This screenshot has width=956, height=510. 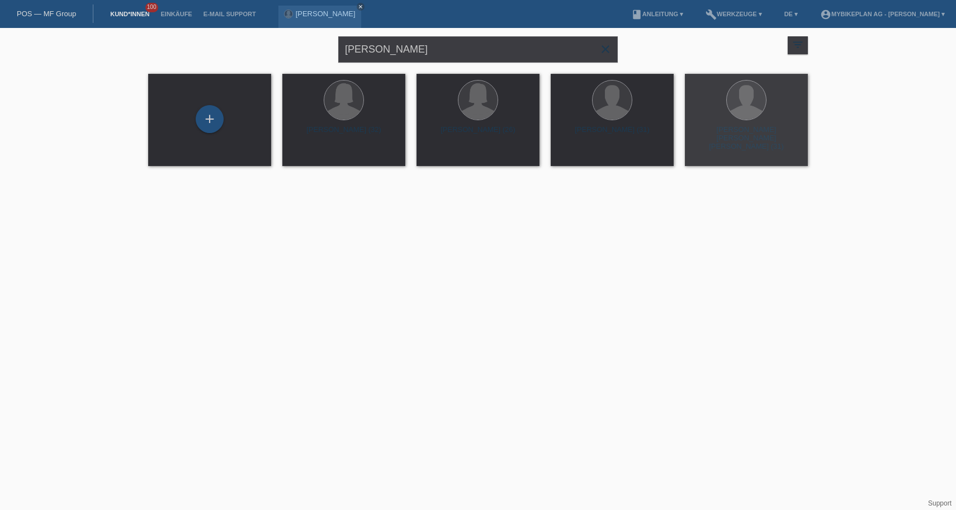 What do you see at coordinates (478, 49) in the screenshot?
I see `input: Suche...` at bounding box center [478, 49].